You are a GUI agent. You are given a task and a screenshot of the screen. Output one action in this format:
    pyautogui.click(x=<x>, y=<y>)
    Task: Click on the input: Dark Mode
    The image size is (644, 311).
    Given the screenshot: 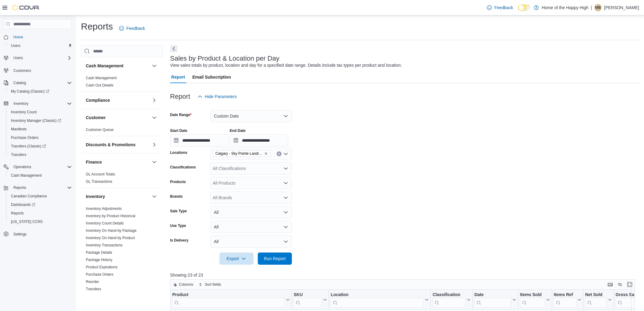 What is the action you would take?
    pyautogui.click(x=525, y=7)
    